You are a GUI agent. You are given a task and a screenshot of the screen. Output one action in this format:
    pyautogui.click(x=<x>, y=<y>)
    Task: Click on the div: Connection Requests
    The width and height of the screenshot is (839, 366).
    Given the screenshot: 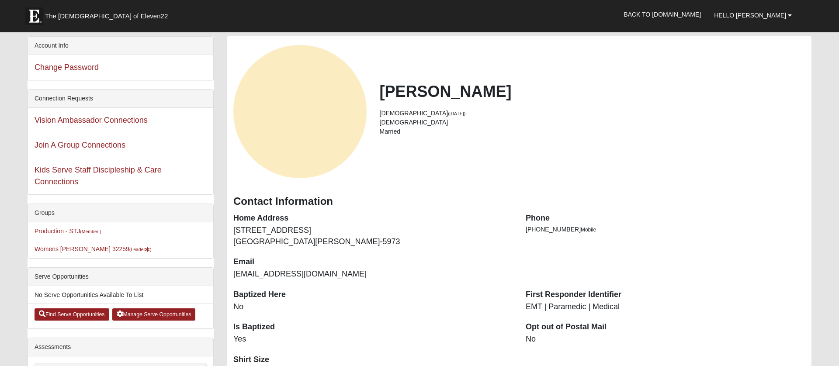 What is the action you would take?
    pyautogui.click(x=121, y=99)
    